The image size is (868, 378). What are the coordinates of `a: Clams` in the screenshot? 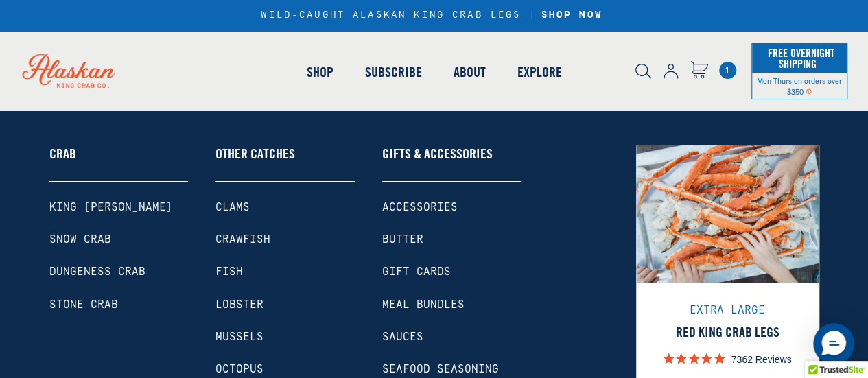 It's located at (285, 207).